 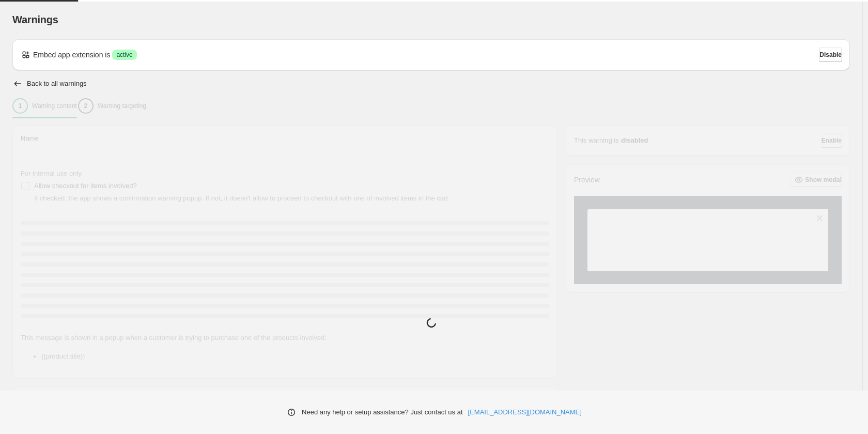 I want to click on span: active, so click(x=124, y=55).